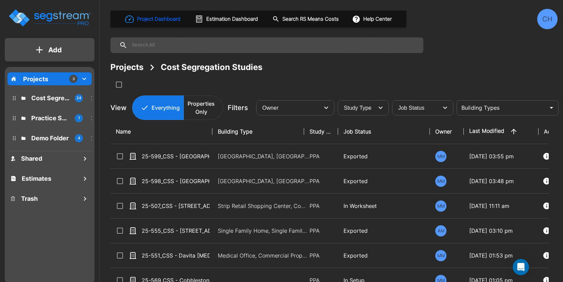 This screenshot has width=563, height=282. I want to click on button: Open, so click(552, 108).